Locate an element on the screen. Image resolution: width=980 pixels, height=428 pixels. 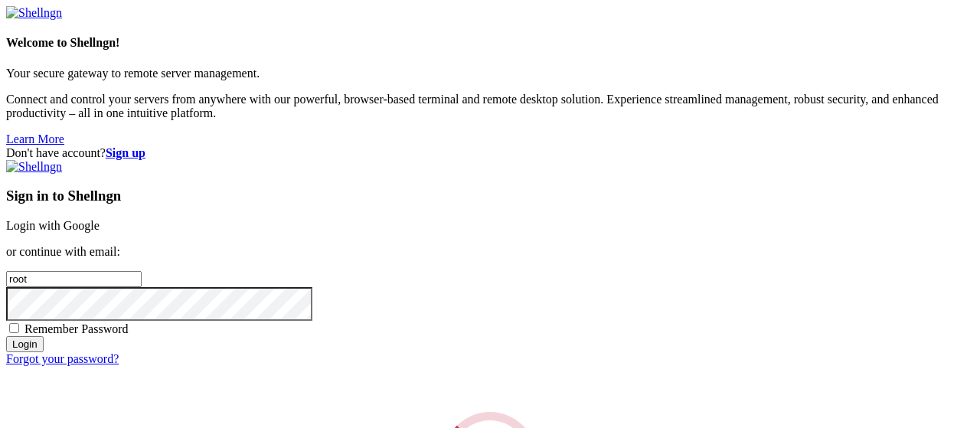
div: Don't have account? is located at coordinates (490, 153).